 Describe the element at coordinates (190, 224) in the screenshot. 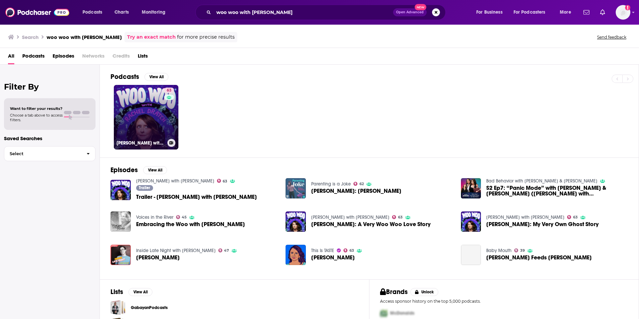

I see `a: Embracing the Woo with Rachel Dratch` at that location.